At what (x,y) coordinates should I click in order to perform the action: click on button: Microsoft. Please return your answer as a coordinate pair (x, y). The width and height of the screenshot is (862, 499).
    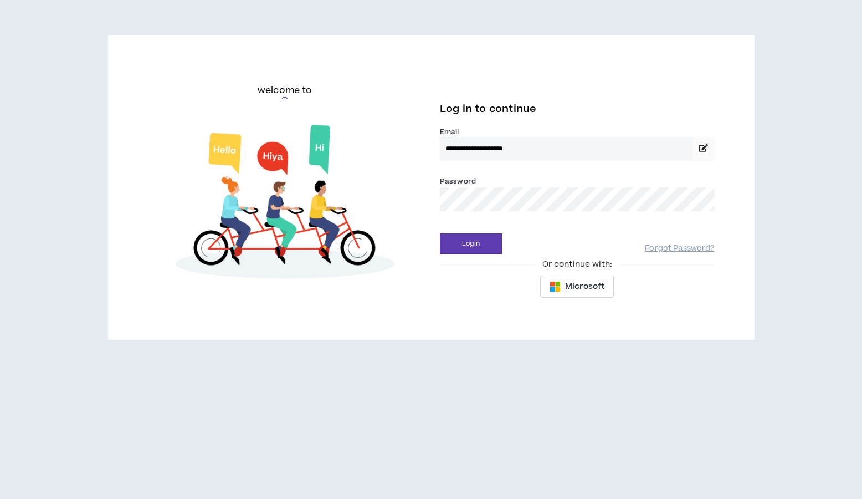
    Looking at the image, I should click on (577, 287).